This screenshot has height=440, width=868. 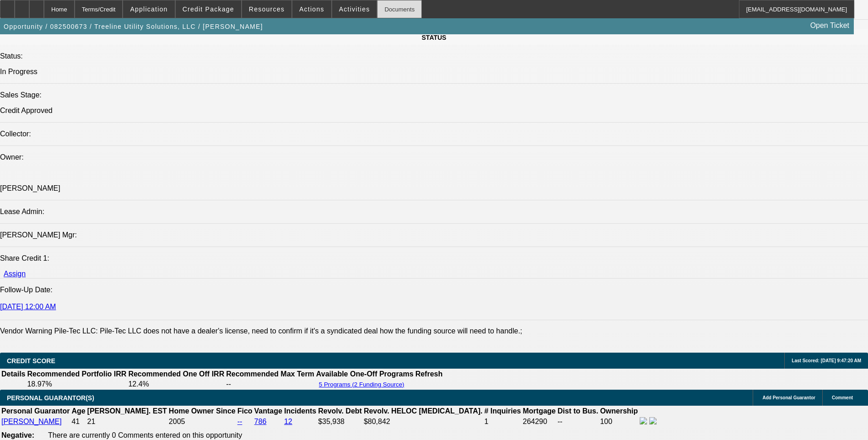 I want to click on span: 2005, so click(x=177, y=422).